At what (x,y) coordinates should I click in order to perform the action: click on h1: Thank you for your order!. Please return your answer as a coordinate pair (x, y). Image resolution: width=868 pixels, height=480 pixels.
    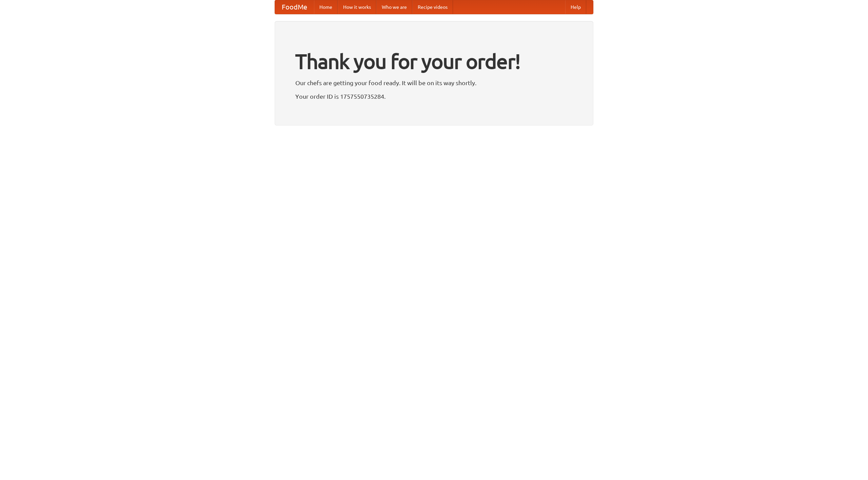
    Looking at the image, I should click on (434, 61).